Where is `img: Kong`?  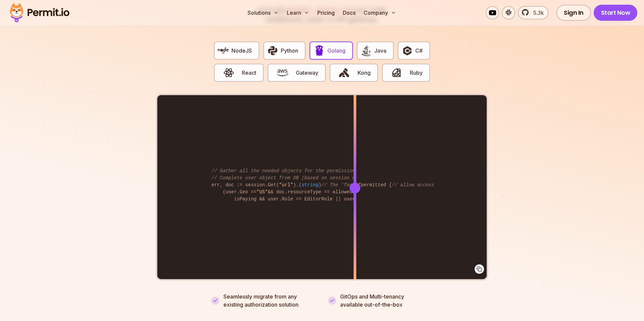 img: Kong is located at coordinates (344, 73).